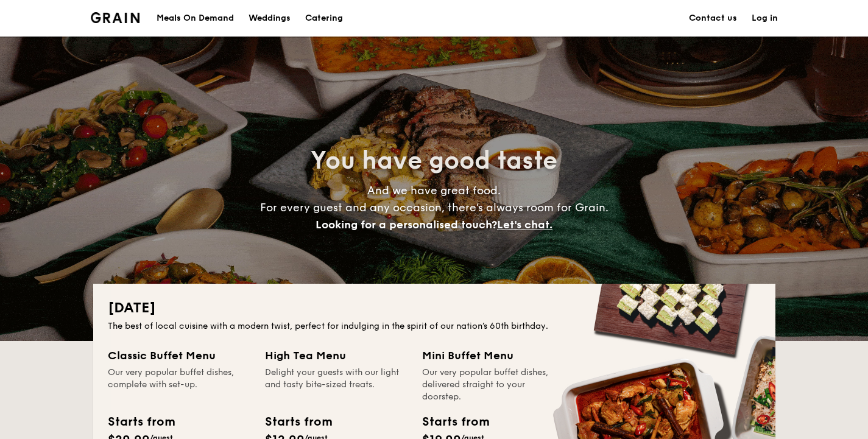 Image resolution: width=868 pixels, height=439 pixels. I want to click on span: Let's chat., so click(524, 225).